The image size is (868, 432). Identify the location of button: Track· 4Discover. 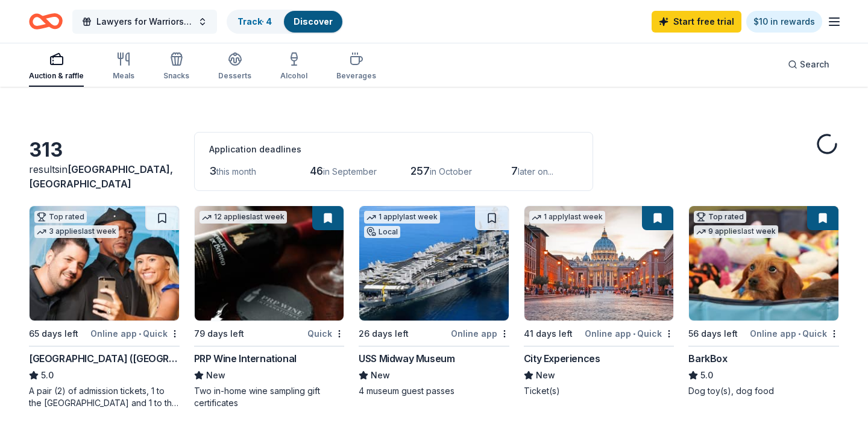
(285, 21).